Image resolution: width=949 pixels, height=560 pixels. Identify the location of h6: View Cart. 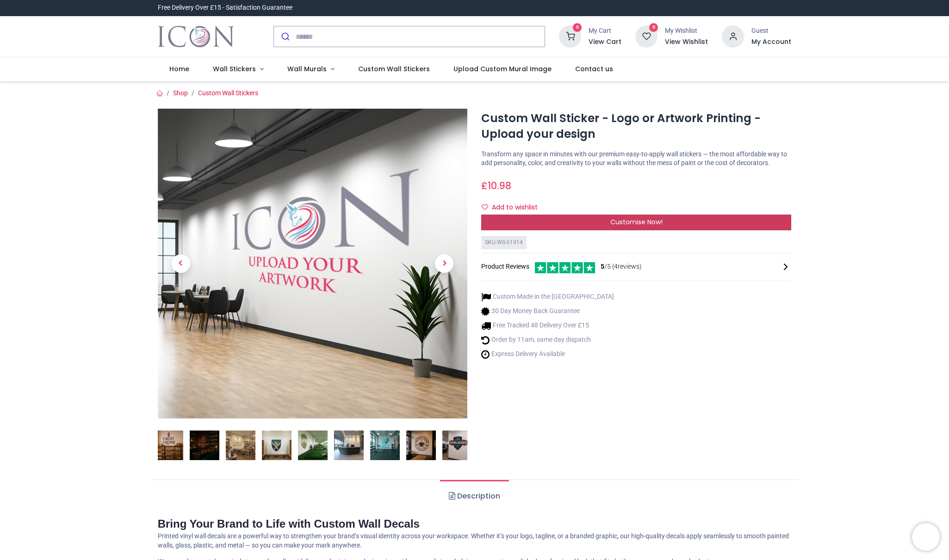
(605, 42).